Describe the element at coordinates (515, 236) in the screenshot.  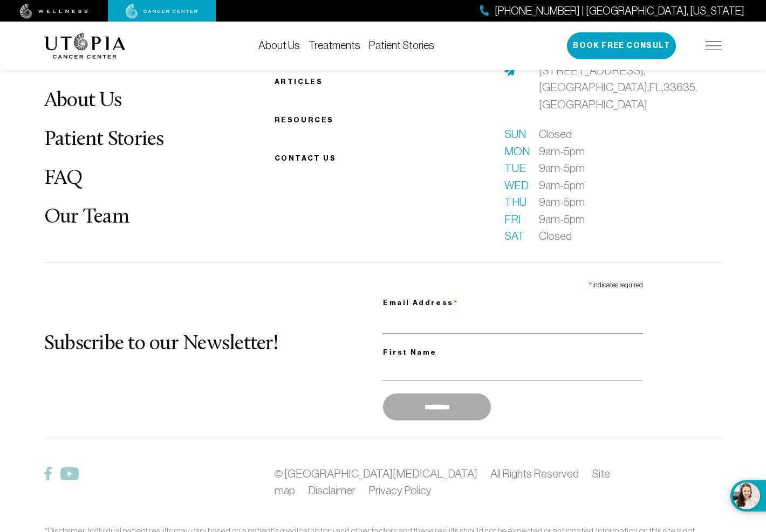
I see `span: Sat` at that location.